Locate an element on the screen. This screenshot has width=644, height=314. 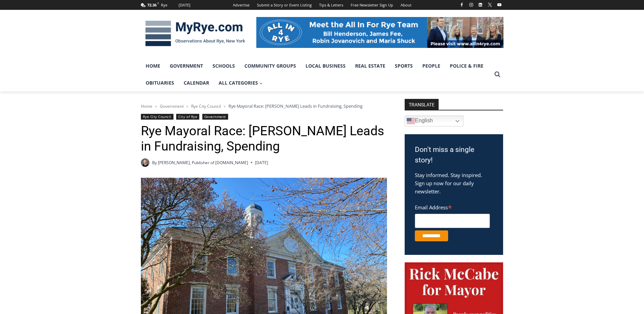
a: YouTube is located at coordinates (499, 5).